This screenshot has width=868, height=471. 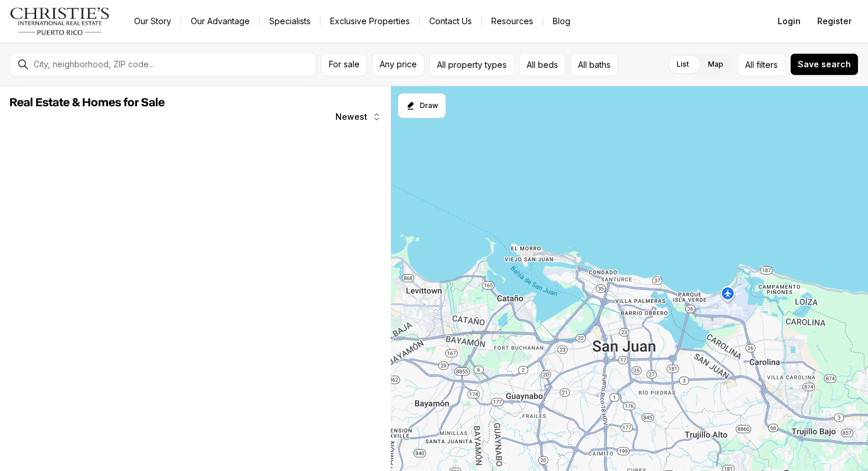 What do you see at coordinates (715, 65) in the screenshot?
I see `label: Map` at bounding box center [715, 65].